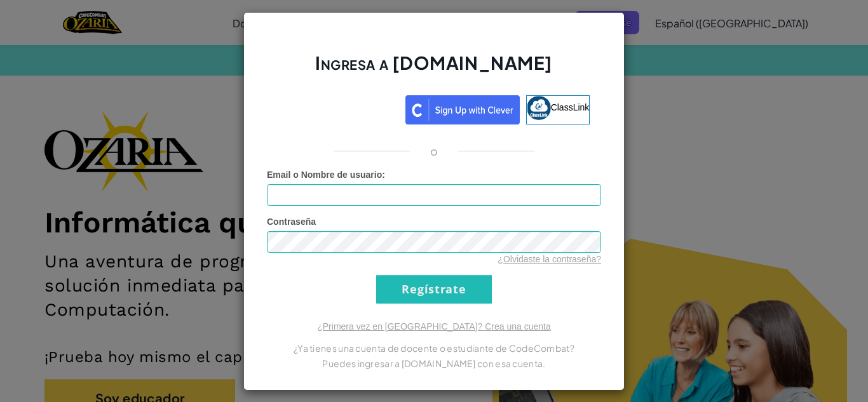 This screenshot has height=402, width=868. I want to click on p: o, so click(434, 151).